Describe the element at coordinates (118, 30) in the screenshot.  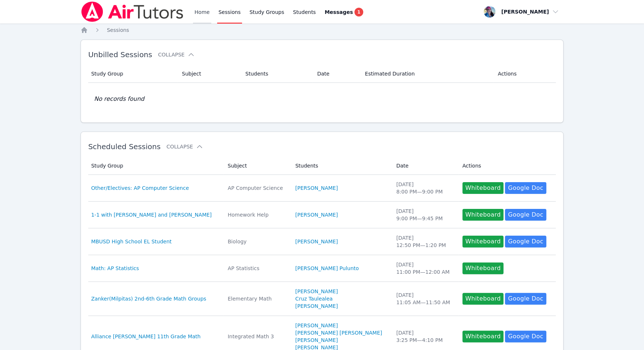
I see `span: Sessions` at that location.